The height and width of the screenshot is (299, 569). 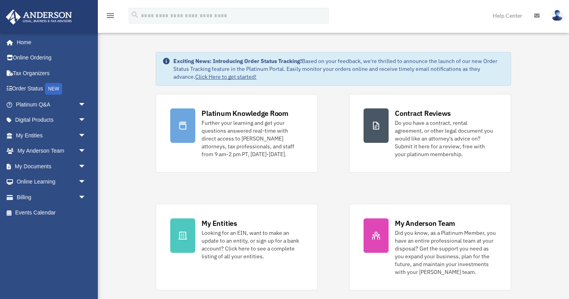 What do you see at coordinates (52, 89) in the screenshot?
I see `a: Order StatusNEW` at bounding box center [52, 89].